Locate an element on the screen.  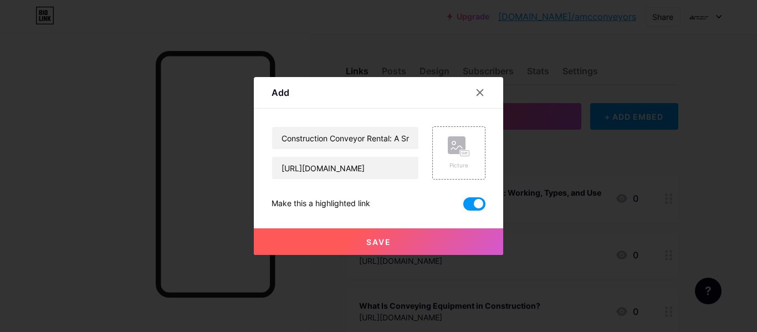
span: Save is located at coordinates (378, 242).